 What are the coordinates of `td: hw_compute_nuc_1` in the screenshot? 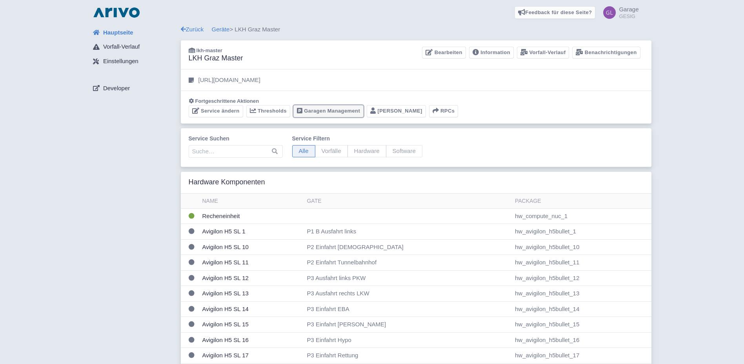 It's located at (581, 216).